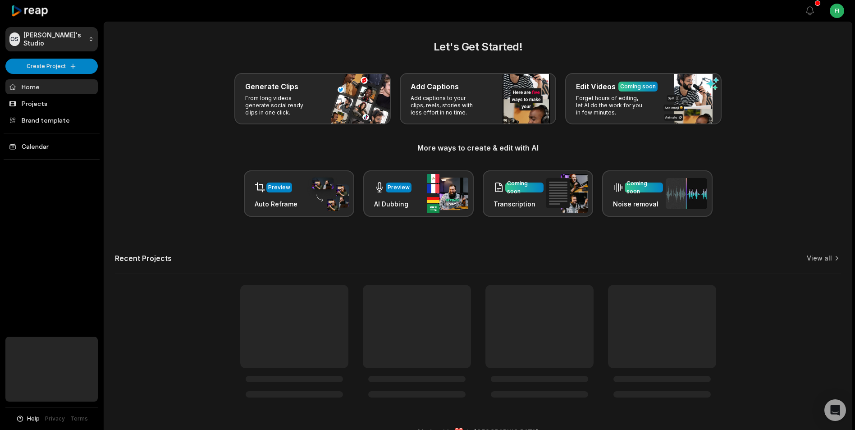 This screenshot has width=855, height=430. I want to click on img: ai_dubbing.png, so click(448, 193).